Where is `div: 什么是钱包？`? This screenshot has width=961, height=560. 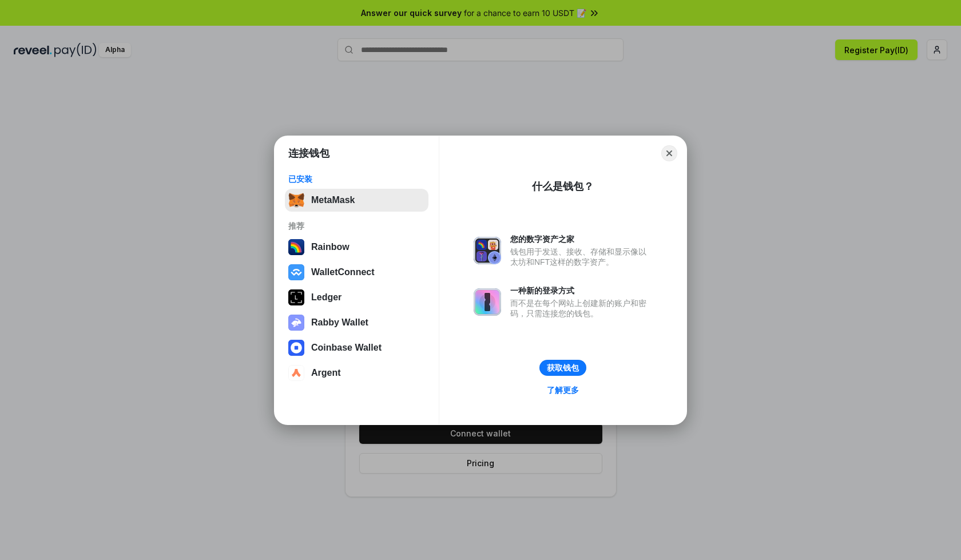 div: 什么是钱包？ is located at coordinates (563, 186).